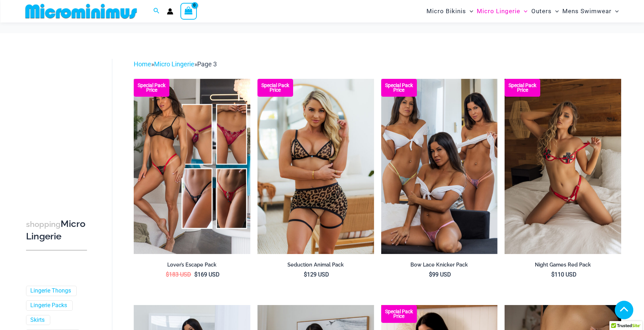  I want to click on img: Seduction Animal 1034 Bra 6034 Thong 5019 Skirt 02, so click(315, 166).